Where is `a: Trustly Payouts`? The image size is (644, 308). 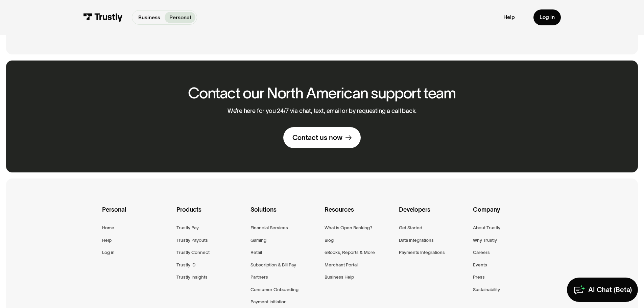
a: Trustly Payouts is located at coordinates (192, 240).